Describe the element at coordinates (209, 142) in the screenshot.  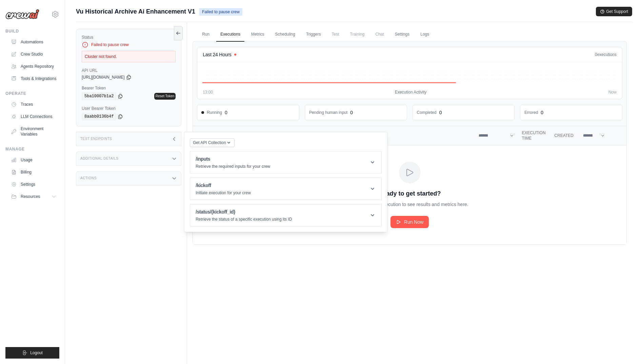
I see `span: Get API Collection` at that location.